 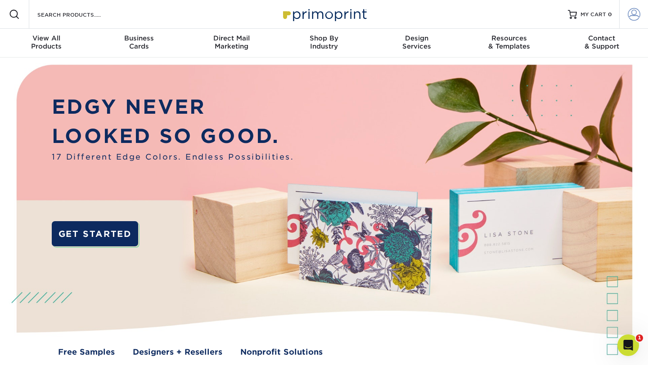 What do you see at coordinates (324, 42) in the screenshot?
I see `div: Industry` at bounding box center [324, 42].